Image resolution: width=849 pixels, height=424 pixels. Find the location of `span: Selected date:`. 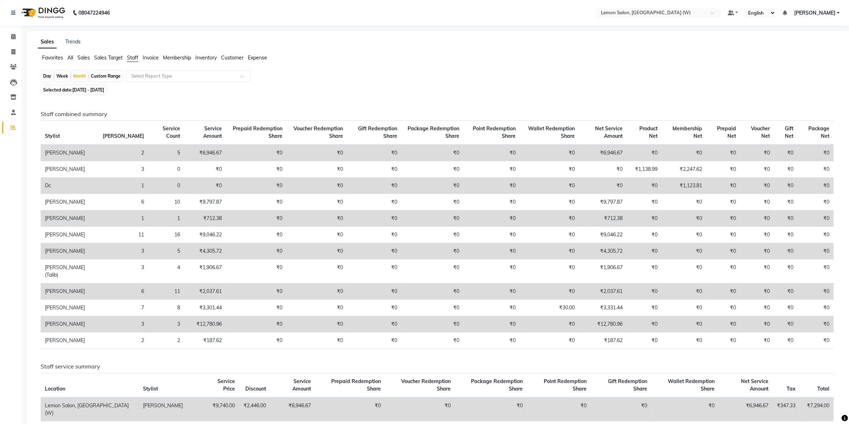

span: Selected date: is located at coordinates (73, 90).